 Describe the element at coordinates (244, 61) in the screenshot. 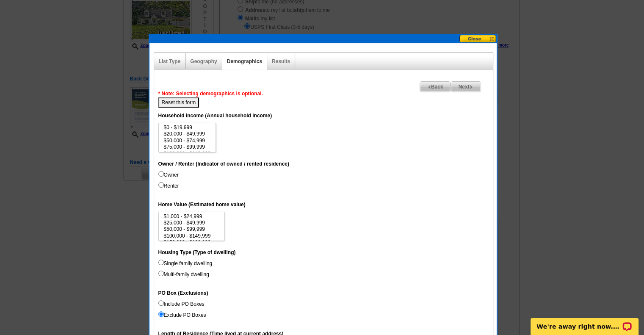

I see `a: Demographics` at that location.